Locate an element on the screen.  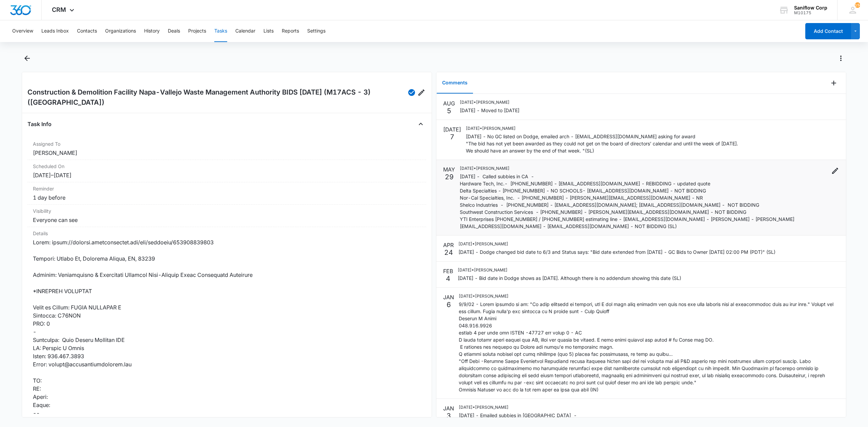
button: Tasks is located at coordinates (221, 31).